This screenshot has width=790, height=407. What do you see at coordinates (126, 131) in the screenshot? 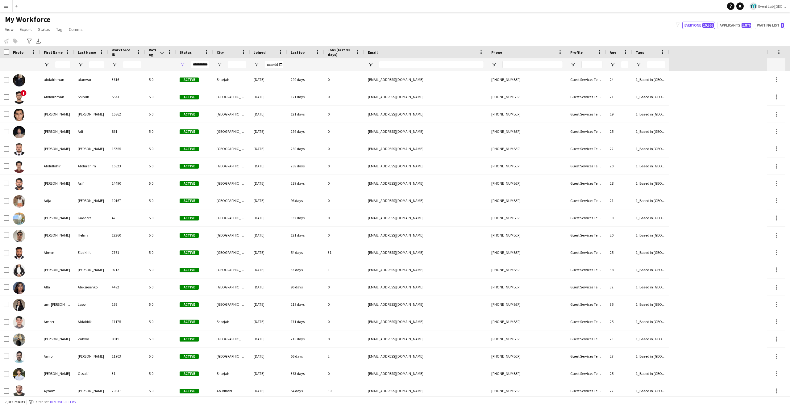
I see `div: 861` at bounding box center [126, 131].